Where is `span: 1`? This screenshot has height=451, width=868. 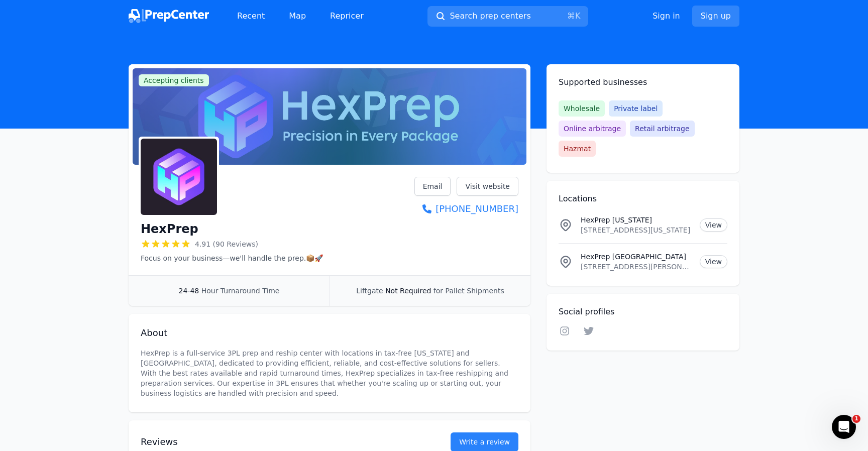 span: 1 is located at coordinates (856, 419).